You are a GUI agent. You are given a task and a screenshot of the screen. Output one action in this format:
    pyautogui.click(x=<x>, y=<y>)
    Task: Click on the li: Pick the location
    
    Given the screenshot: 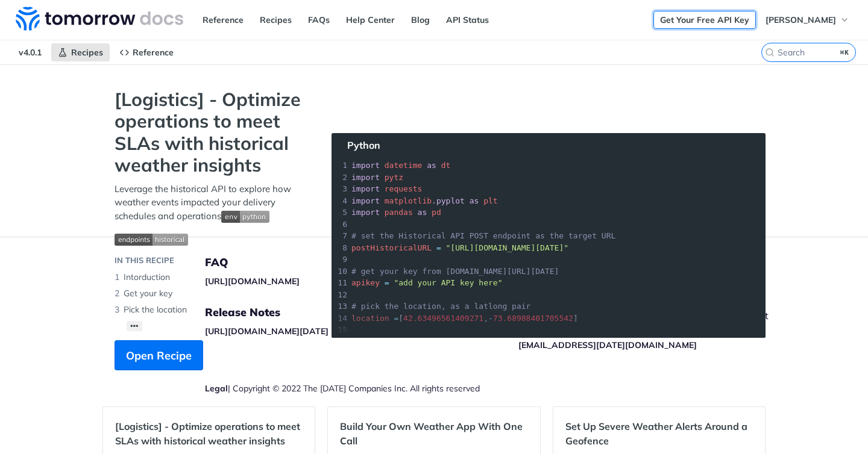 What is the action you would take?
    pyautogui.click(x=211, y=309)
    